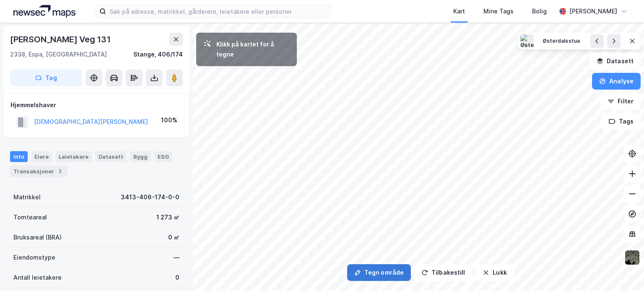  What do you see at coordinates (46, 78) in the screenshot?
I see `button: Tag` at bounding box center [46, 78].